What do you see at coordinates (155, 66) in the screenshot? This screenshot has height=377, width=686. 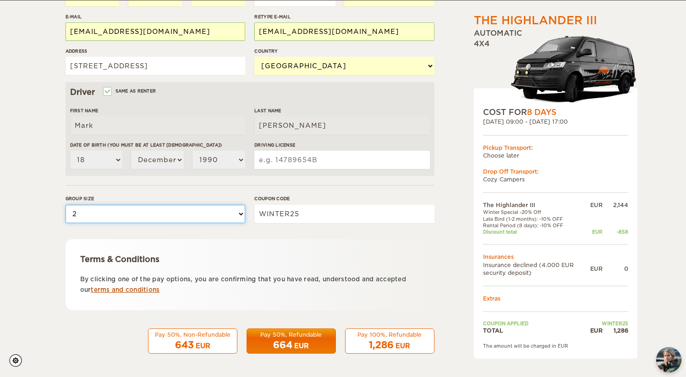 I see `input: e.g. Street, City, Zip Code` at bounding box center [155, 66].